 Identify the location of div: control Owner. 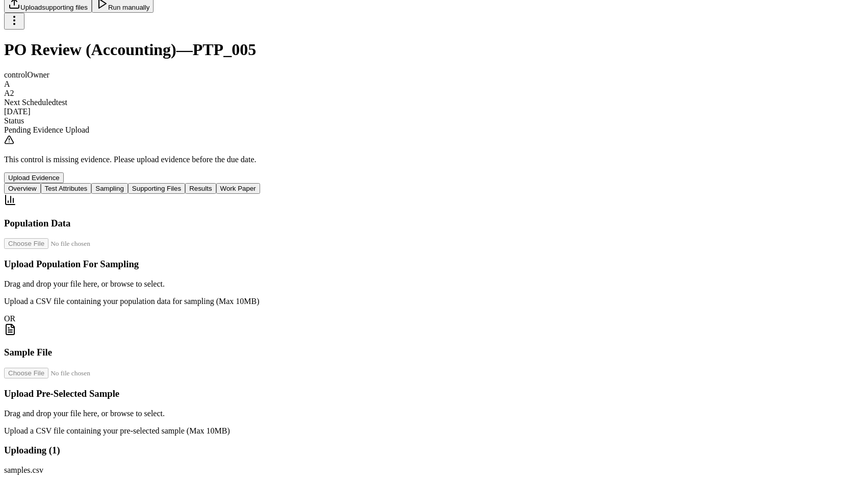
(434, 75).